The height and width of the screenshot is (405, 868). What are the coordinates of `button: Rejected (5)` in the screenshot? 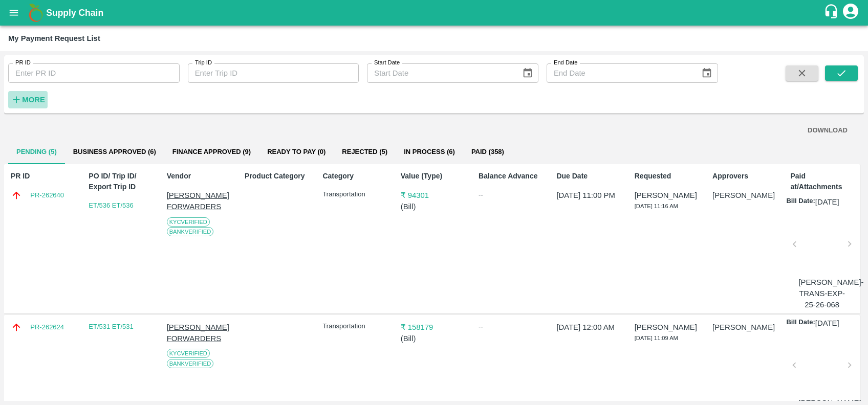 It's located at (364, 152).